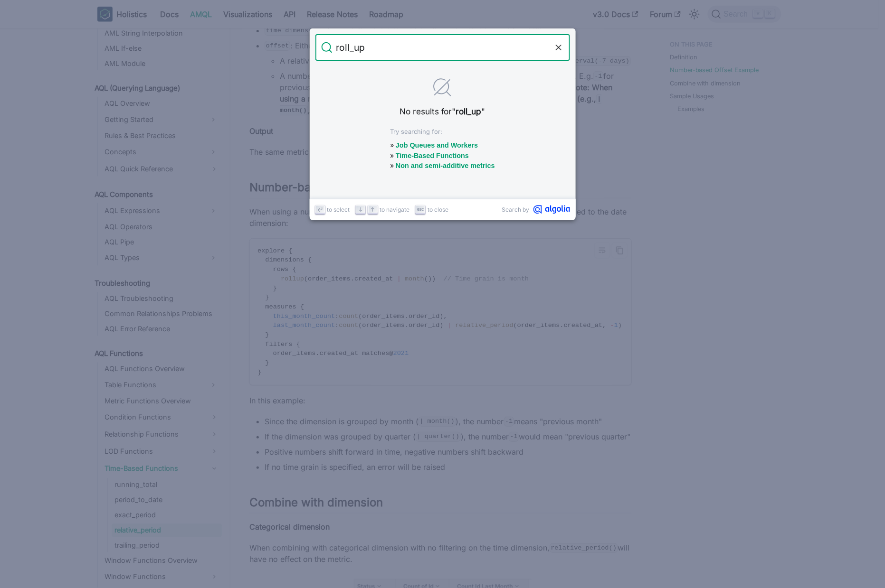 Image resolution: width=885 pixels, height=588 pixels. Describe the element at coordinates (439, 209) in the screenshot. I see `span: to close` at that location.